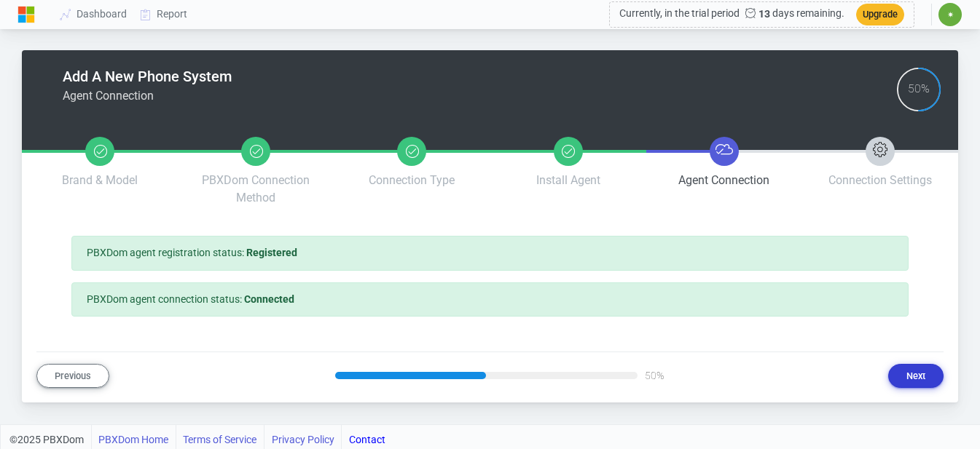 This screenshot has height=449, width=980. I want to click on b: Registered, so click(272, 253).